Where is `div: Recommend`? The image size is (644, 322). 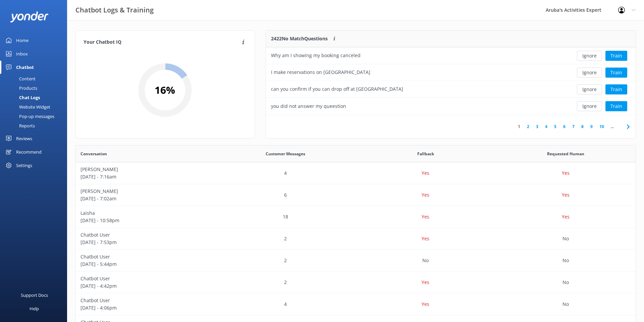
div: Recommend is located at coordinates (29, 152).